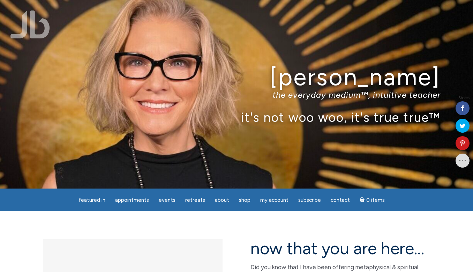 The height and width of the screenshot is (272, 473). What do you see at coordinates (236, 117) in the screenshot?
I see `p: it's not woo woo, it's true true™` at bounding box center [236, 117].